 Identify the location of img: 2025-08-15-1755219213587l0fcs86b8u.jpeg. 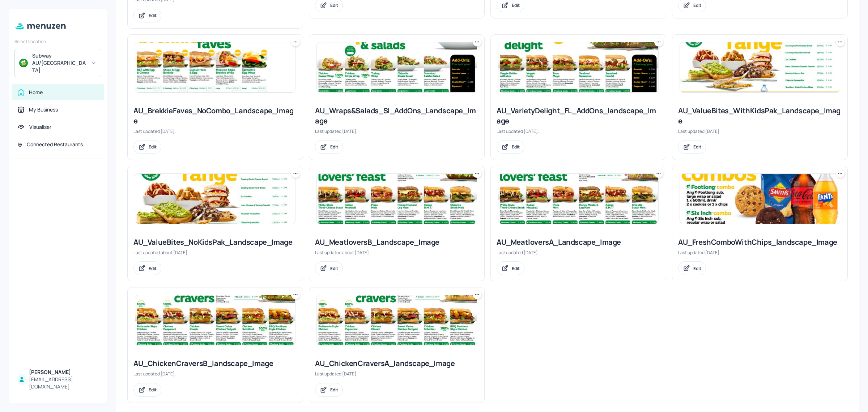
(397, 320).